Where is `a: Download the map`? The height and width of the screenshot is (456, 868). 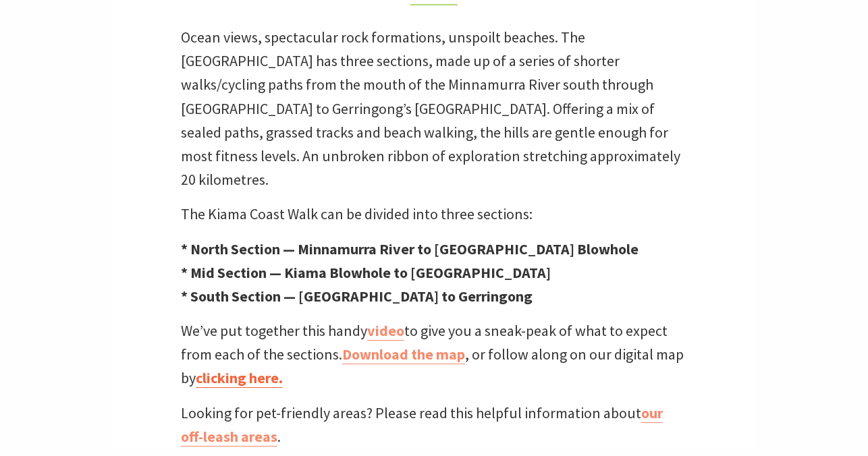 a: Download the map is located at coordinates (404, 354).